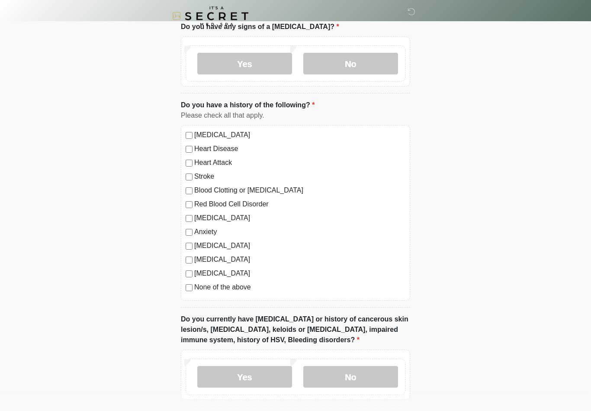  Describe the element at coordinates (300, 232) in the screenshot. I see `label: Anxiety` at that location.